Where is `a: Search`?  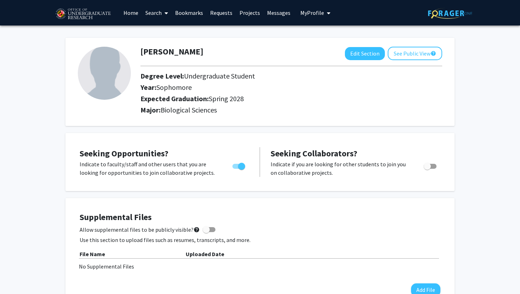
a: Search is located at coordinates (157, 13).